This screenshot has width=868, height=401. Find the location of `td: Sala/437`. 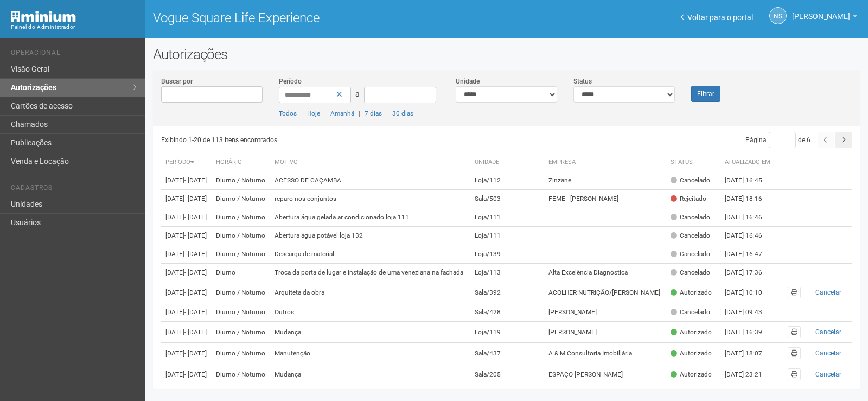

td: Sala/437 is located at coordinates (507, 353).